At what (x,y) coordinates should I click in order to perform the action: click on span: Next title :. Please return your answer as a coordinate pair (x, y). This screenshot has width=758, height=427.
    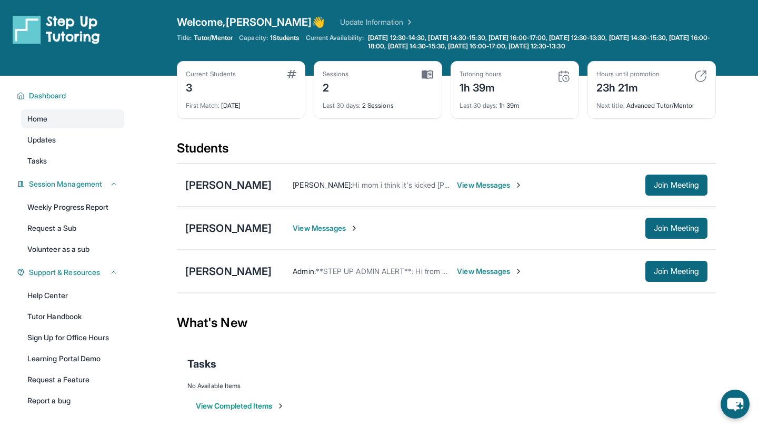
    Looking at the image, I should click on (610, 105).